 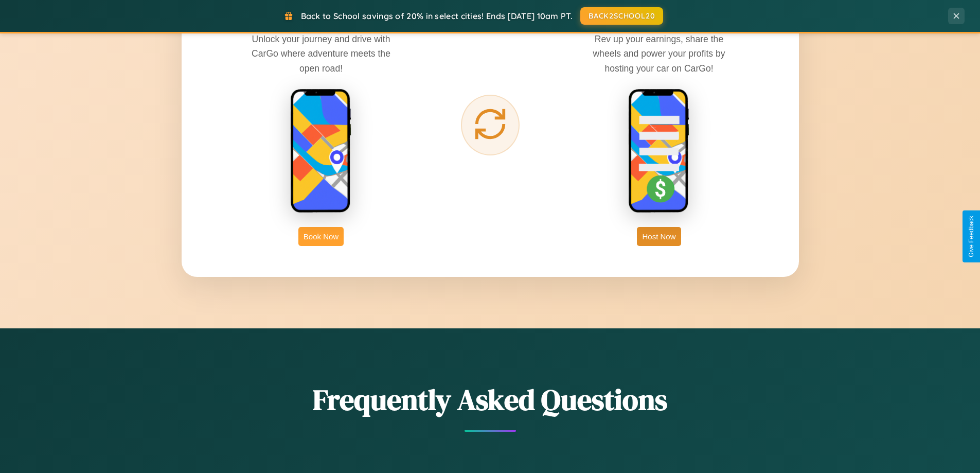 What do you see at coordinates (321, 151) in the screenshot?
I see `img: rent phone` at bounding box center [321, 151].